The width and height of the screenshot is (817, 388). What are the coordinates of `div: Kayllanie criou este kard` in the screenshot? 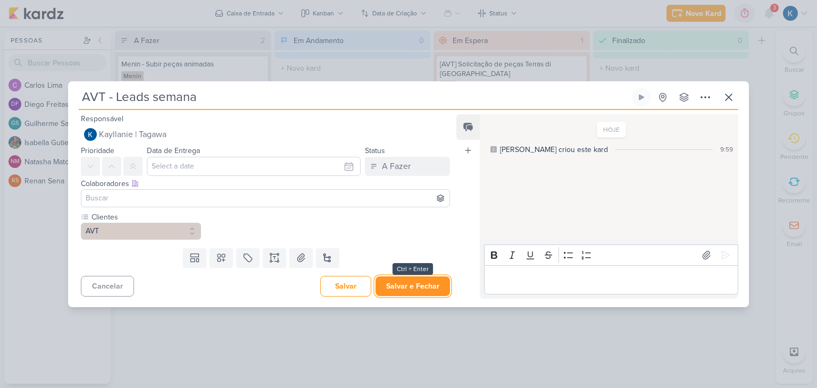 It's located at (554, 150).